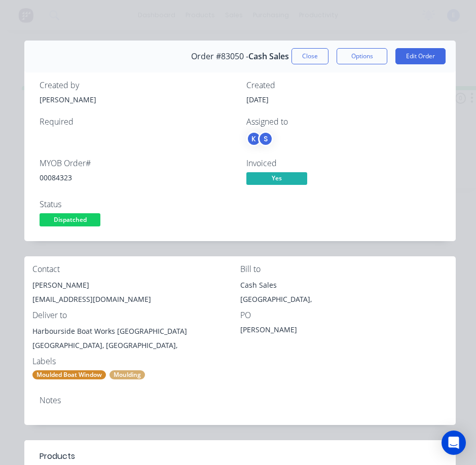 Image resolution: width=476 pixels, height=465 pixels. What do you see at coordinates (277, 179) in the screenshot?
I see `span: Yes` at bounding box center [277, 179].